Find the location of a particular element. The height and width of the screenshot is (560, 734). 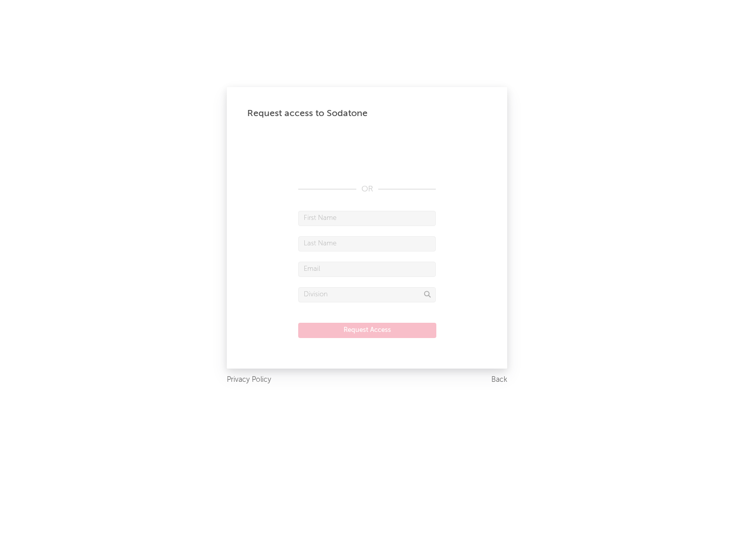

div: Request access to Sodatone is located at coordinates (367, 113).